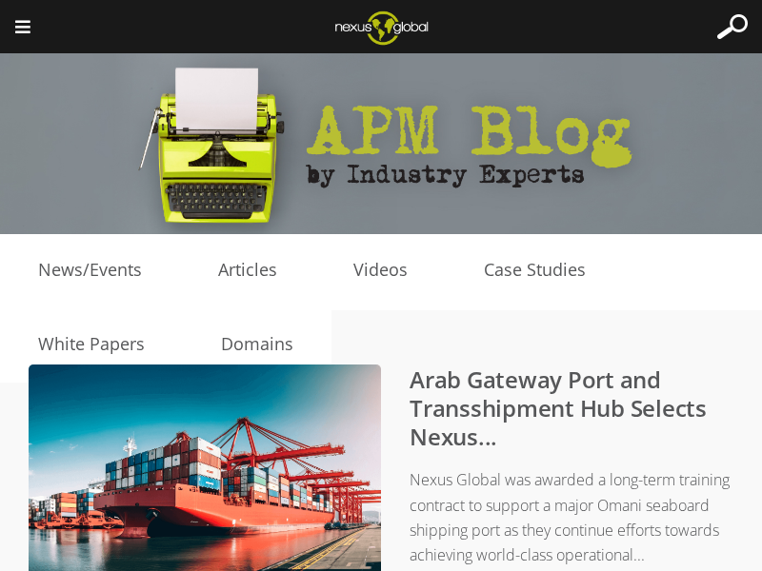 This screenshot has width=762, height=571. I want to click on a: Articles, so click(248, 270).